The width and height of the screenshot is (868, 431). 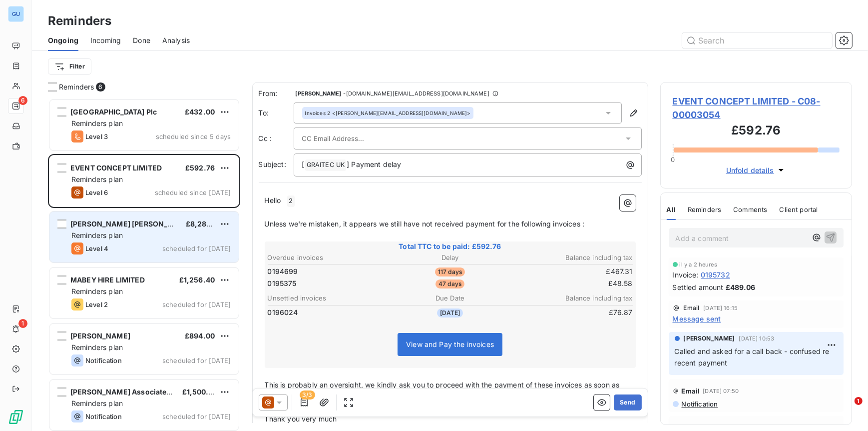 What do you see at coordinates (105, 41) in the screenshot?
I see `span: Incoming` at bounding box center [105, 41].